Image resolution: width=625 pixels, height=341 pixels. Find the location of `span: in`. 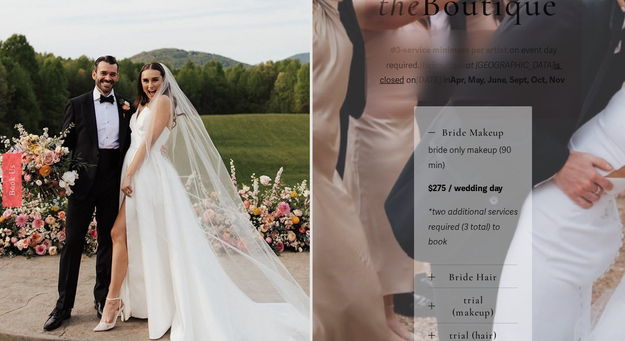

span: in is located at coordinates (504, 80).